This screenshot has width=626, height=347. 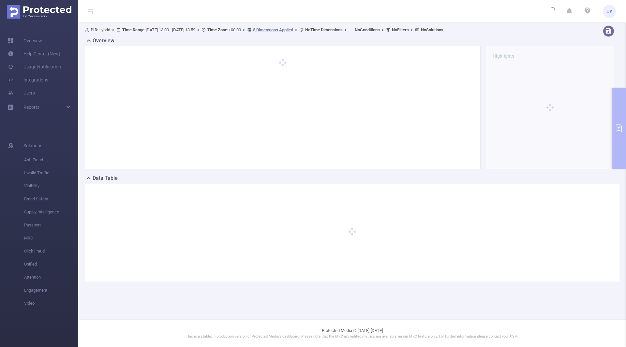 I want to click on span: Unified, so click(x=51, y=265).